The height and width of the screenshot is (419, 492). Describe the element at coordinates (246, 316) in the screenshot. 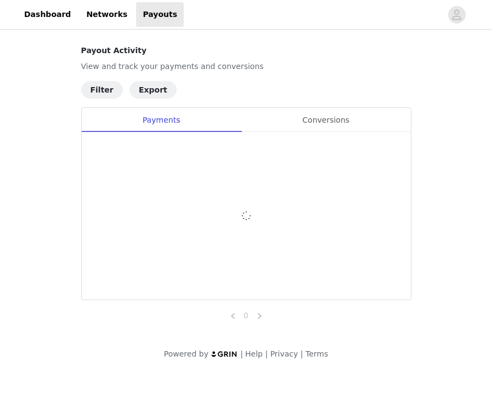

I see `li: 0` at that location.